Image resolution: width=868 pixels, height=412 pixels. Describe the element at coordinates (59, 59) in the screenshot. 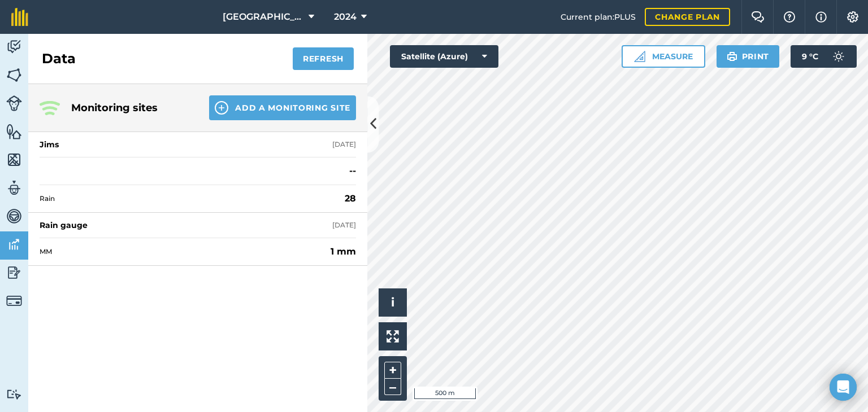

I see `h2: Data` at that location.